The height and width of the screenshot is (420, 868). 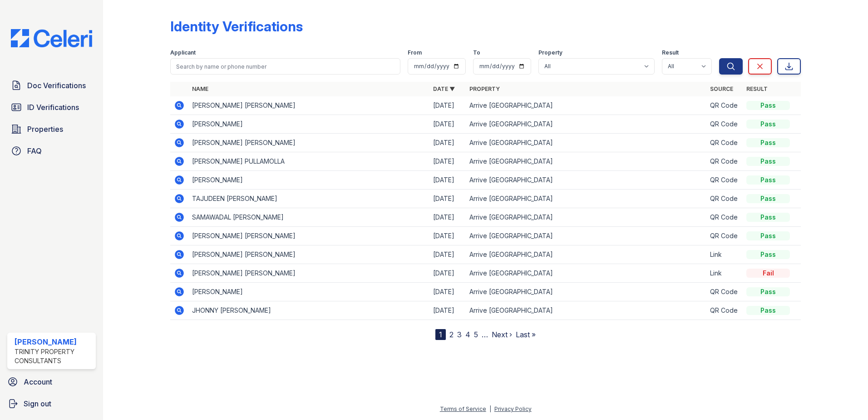 What do you see at coordinates (444, 88) in the screenshot?
I see `a: Date ▼` at bounding box center [444, 88].